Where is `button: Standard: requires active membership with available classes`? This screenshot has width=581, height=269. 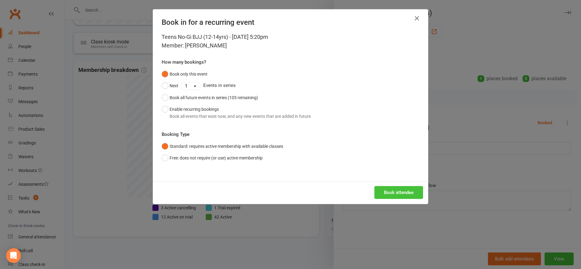 button: Standard: requires active membership with available classes is located at coordinates (222, 146).